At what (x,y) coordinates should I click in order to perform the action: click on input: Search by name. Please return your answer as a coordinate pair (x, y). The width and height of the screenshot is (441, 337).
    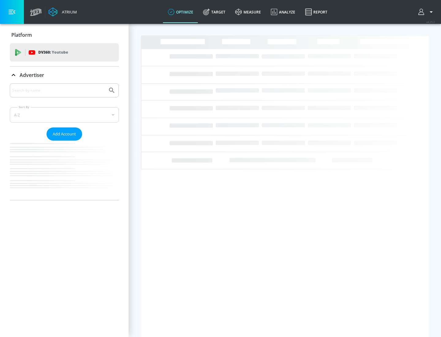
    Looking at the image, I should click on (59, 90).